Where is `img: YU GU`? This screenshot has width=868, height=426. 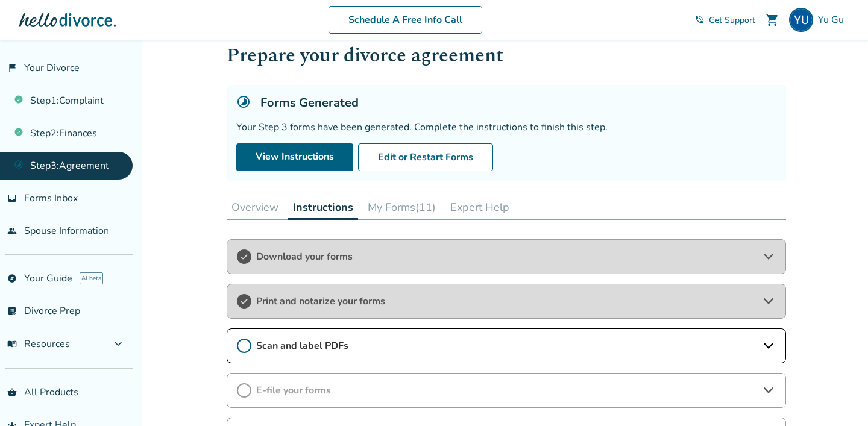
img: YU GU is located at coordinates (801, 20).